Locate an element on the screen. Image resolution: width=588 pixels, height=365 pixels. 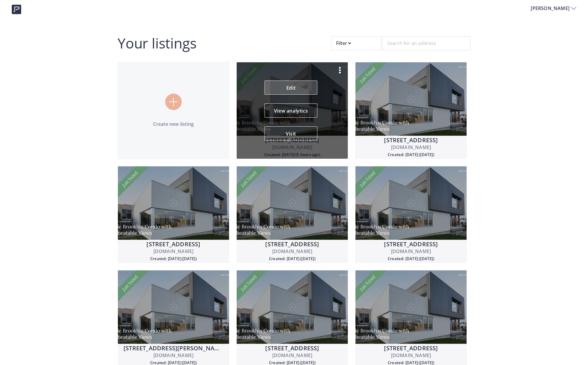
a: Edit is located at coordinates (291, 88).